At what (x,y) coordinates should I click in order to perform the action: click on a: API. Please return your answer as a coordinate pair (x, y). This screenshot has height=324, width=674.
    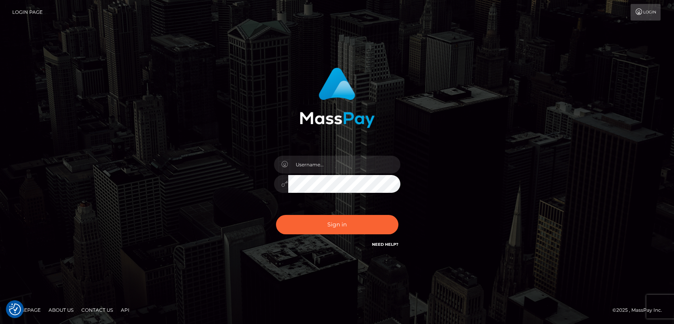
    Looking at the image, I should click on (125, 310).